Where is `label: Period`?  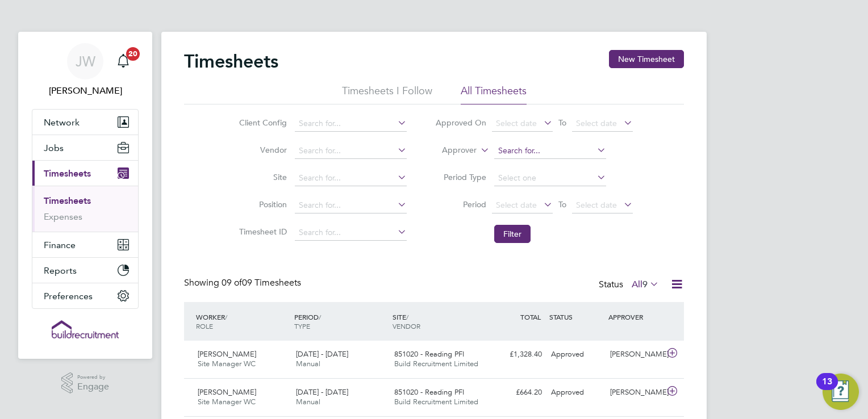 label: Period is located at coordinates (461, 204).